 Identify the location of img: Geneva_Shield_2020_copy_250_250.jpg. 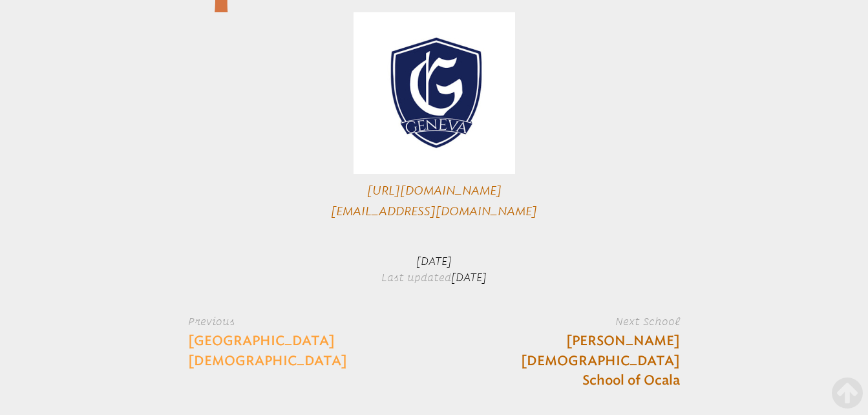
(434, 93).